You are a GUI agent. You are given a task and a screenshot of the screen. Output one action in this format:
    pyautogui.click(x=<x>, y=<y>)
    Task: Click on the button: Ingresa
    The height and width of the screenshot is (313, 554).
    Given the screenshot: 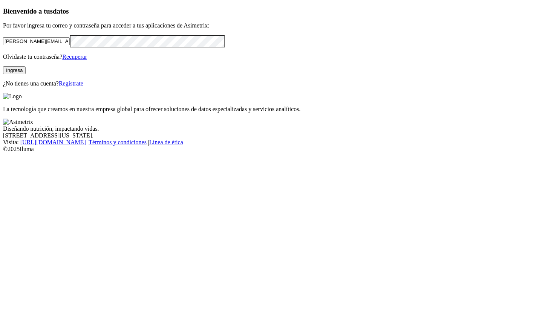 What is the action you would take?
    pyautogui.click(x=14, y=70)
    